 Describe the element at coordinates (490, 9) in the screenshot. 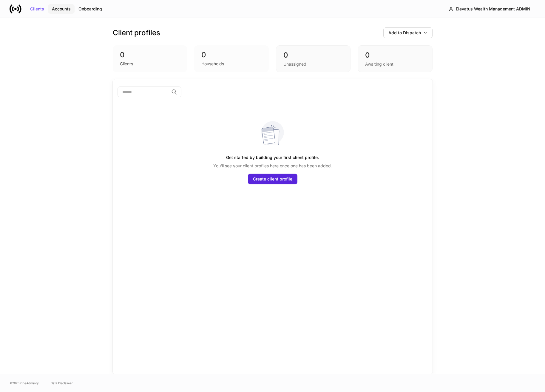

I see `button: Elevatus Wealth Management ADMIN` at that location.